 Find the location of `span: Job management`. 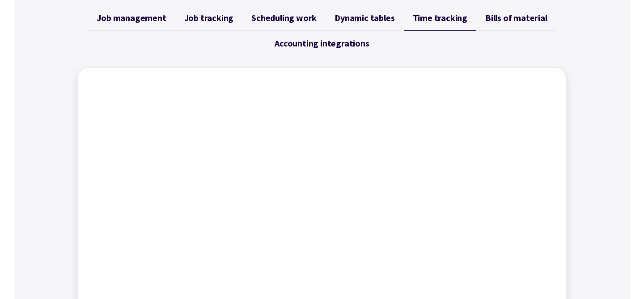

span: Job management is located at coordinates (131, 18).